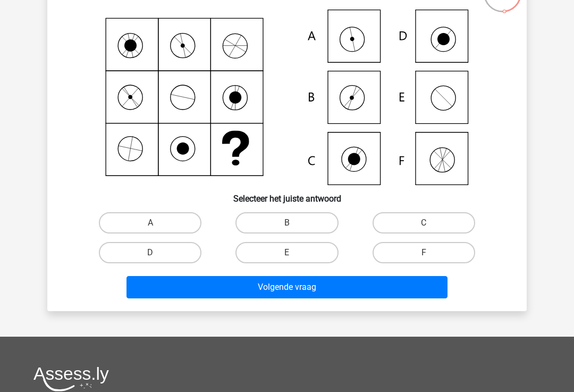 This screenshot has height=392, width=574. I want to click on label: A, so click(150, 223).